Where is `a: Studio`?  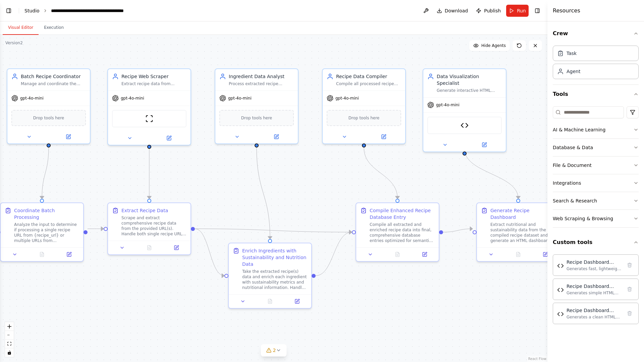 a: Studio is located at coordinates (32, 11).